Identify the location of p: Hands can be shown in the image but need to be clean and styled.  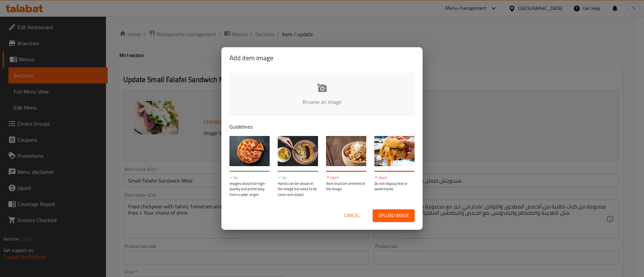
(298, 189).